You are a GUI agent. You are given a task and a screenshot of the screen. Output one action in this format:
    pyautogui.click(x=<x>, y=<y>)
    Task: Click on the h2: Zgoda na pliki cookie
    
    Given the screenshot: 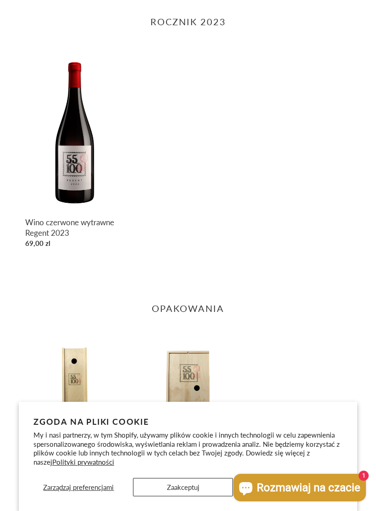 What is the action you would take?
    pyautogui.click(x=188, y=421)
    